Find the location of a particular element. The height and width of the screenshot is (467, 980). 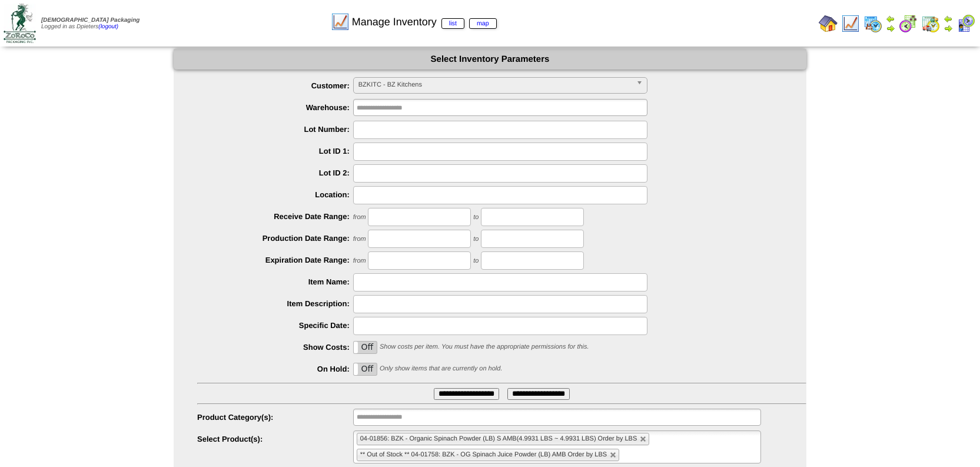

span: Manage Inventory is located at coordinates (424, 22).